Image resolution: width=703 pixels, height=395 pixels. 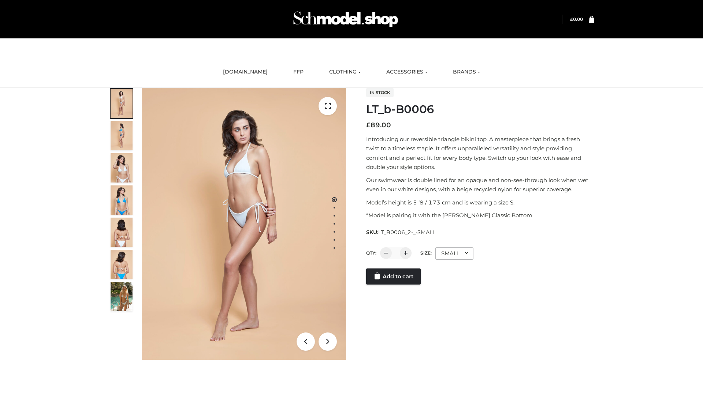 I want to click on bdi: 0.00, so click(x=576, y=19).